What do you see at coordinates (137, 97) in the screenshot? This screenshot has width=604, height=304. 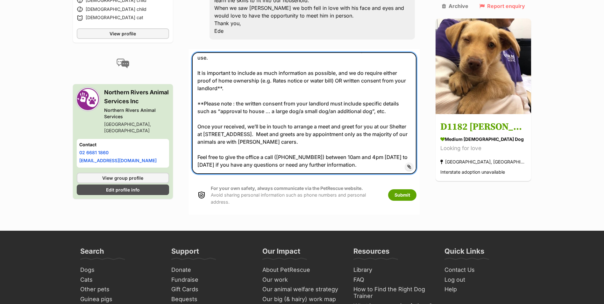 I see `h3: Northern Rivers Animal Services Inc` at bounding box center [137, 97].